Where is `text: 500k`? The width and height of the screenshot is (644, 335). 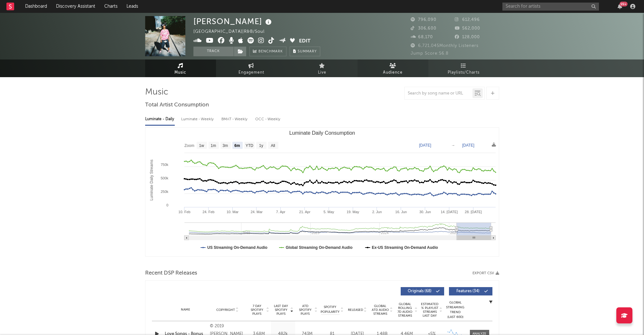
text: 500k is located at coordinates (164, 178).